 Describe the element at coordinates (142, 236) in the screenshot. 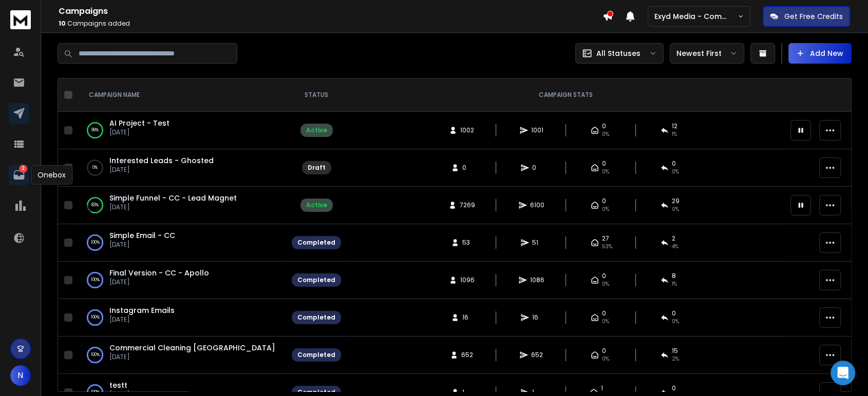

I see `span: Simple Email - CC` at that location.